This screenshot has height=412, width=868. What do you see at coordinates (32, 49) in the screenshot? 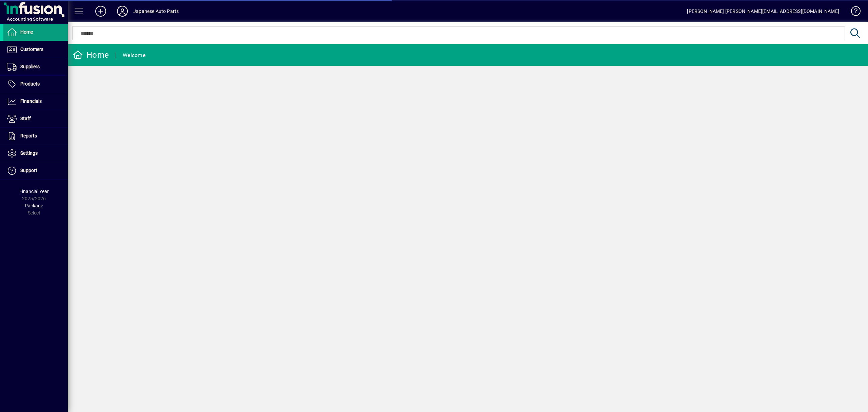
I see `span: Customers` at bounding box center [32, 49].